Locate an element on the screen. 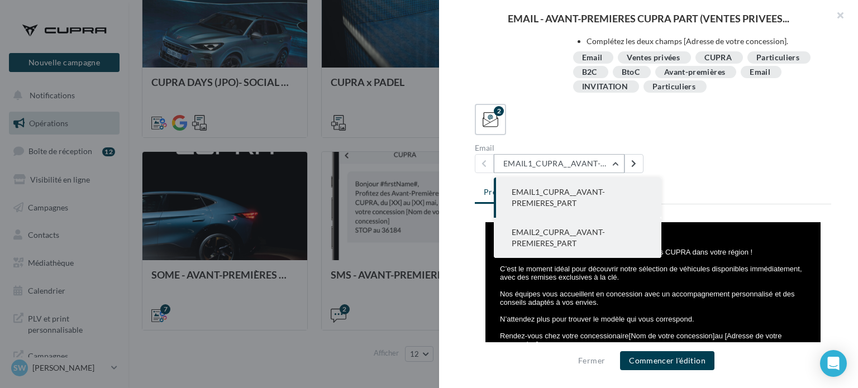  span: au [Adresse de votre concession]. is located at coordinates (166, 118).